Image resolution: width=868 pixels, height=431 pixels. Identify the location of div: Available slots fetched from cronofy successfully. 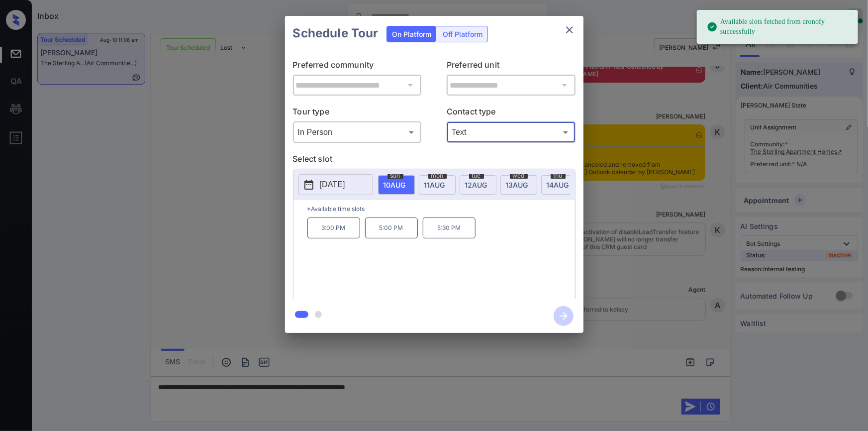
(778, 27).